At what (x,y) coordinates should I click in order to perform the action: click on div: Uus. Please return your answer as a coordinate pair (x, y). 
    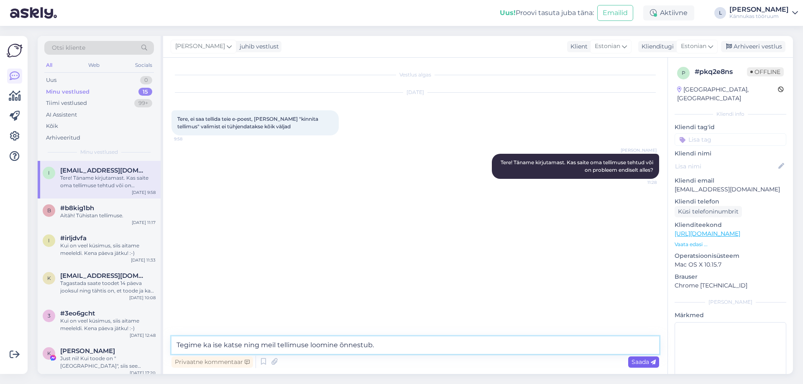
    Looking at the image, I should click on (51, 80).